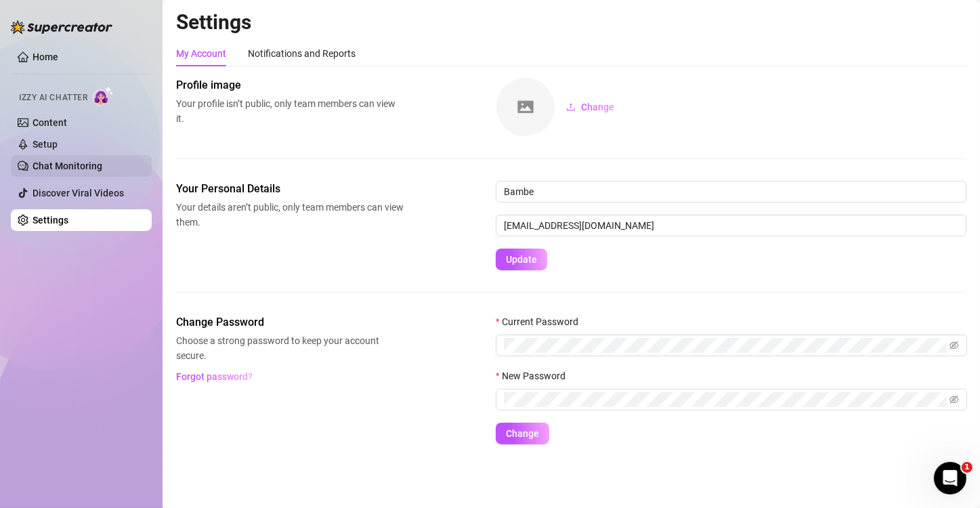 Image resolution: width=980 pixels, height=508 pixels. Describe the element at coordinates (725, 345) in the screenshot. I see `input: Current Password` at that location.